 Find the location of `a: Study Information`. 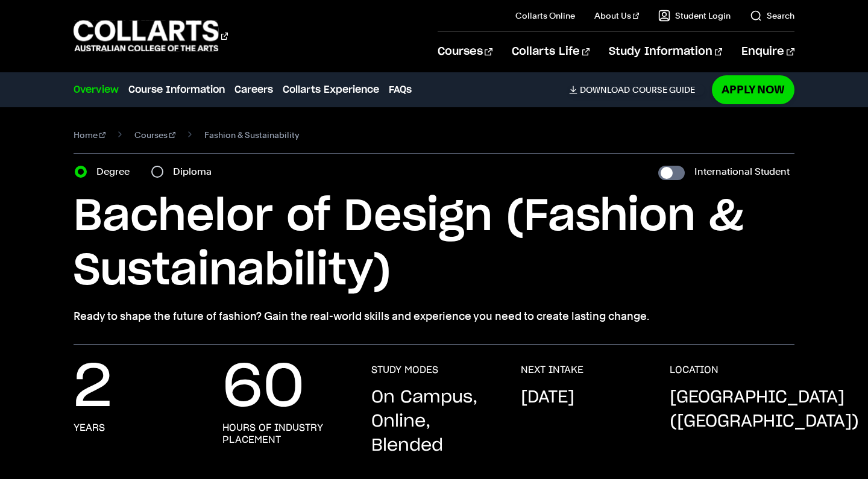

a: Study Information is located at coordinates (666, 52).